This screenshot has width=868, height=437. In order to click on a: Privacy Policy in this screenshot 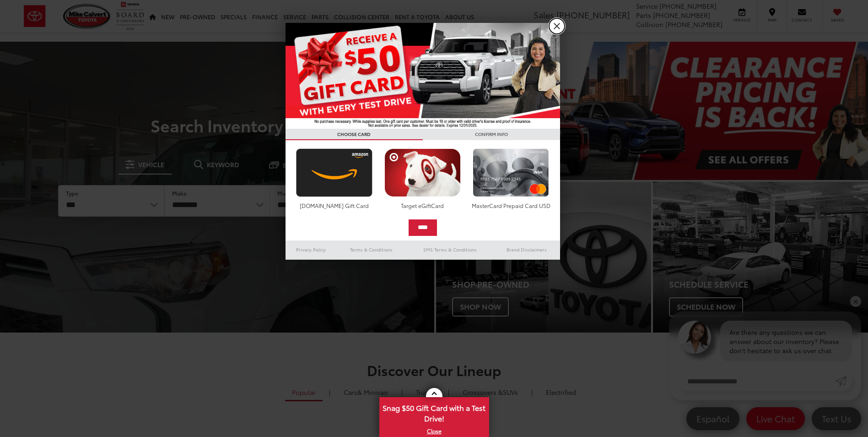, I will do `click(311, 250)`.